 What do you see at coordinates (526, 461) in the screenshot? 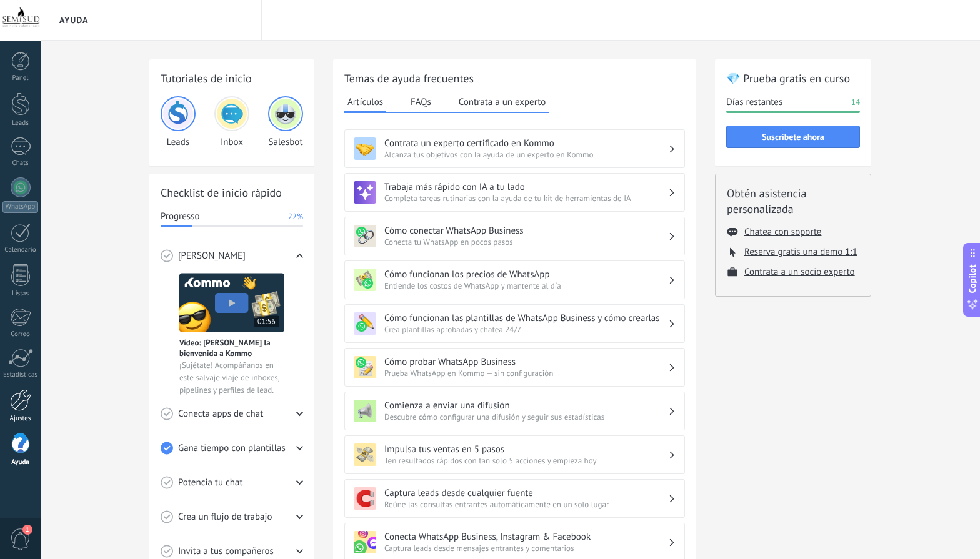
I see `span: Ten resultados rápidos con tan solo 5 acciones y empieza hoy` at bounding box center [526, 461].